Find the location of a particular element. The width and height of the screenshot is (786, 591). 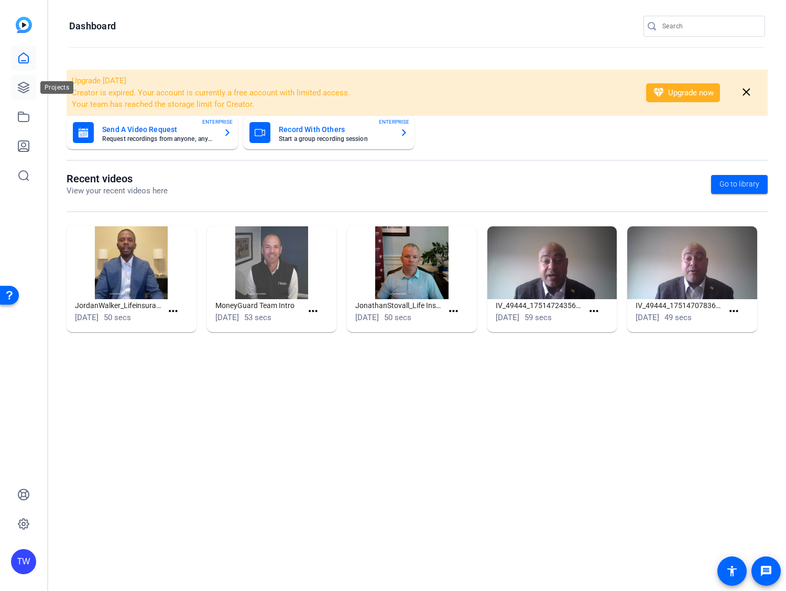

img: MoneyGuard Team Intro is located at coordinates (272, 263).